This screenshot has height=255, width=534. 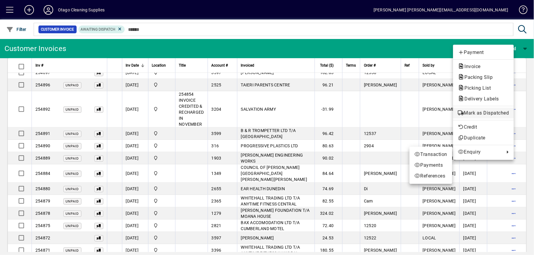 I want to click on span: Delivery Labels, so click(x=480, y=99).